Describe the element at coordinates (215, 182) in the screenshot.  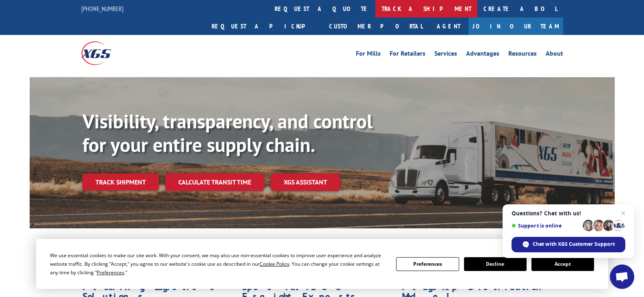
I see `a: Calculate transit time` at that location.